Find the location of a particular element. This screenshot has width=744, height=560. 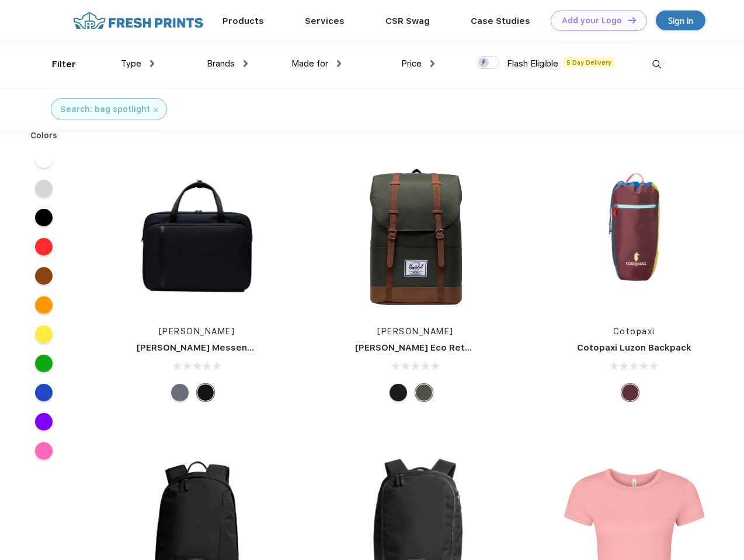

a: Sign in is located at coordinates (680, 20).